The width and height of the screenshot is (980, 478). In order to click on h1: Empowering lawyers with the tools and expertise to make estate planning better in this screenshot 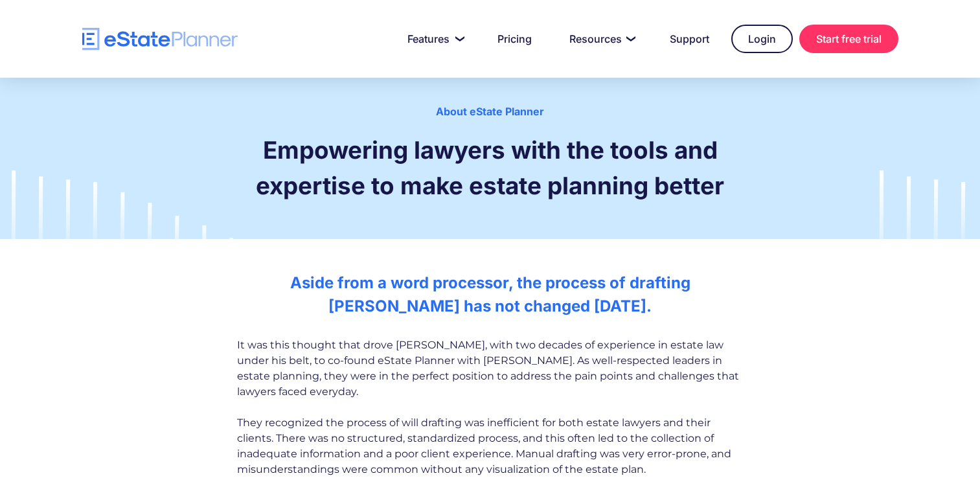, I will do `click(489, 168)`.